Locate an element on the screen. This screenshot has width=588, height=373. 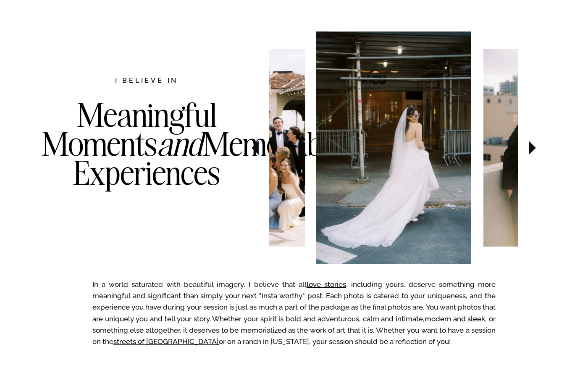
a: modern and sleek is located at coordinates (455, 319).